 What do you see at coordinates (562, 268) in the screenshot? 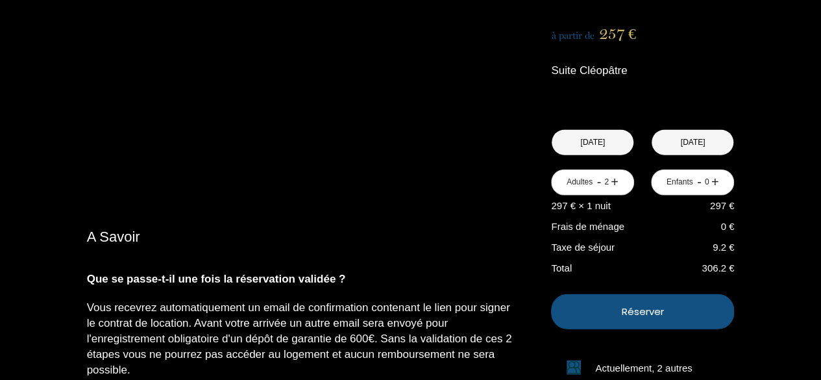
I see `p: Total` at bounding box center [562, 268].